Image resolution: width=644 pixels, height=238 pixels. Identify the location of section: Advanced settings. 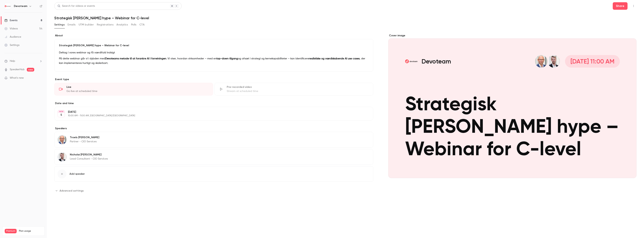
(214, 191).